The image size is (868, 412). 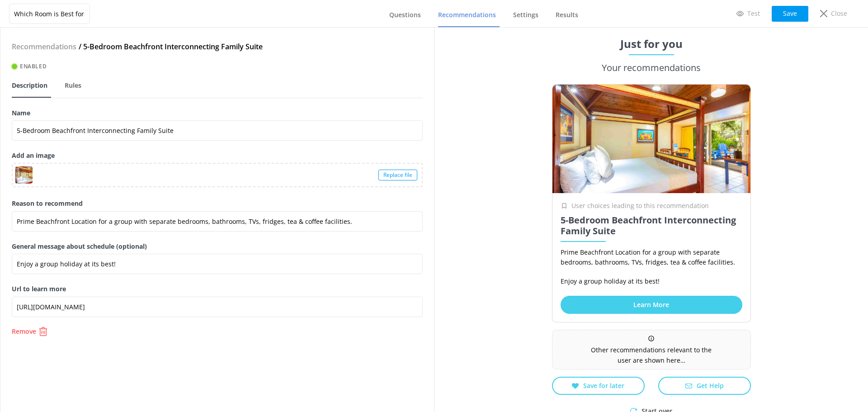 What do you see at coordinates (748, 14) in the screenshot?
I see `a: Test` at bounding box center [748, 14].